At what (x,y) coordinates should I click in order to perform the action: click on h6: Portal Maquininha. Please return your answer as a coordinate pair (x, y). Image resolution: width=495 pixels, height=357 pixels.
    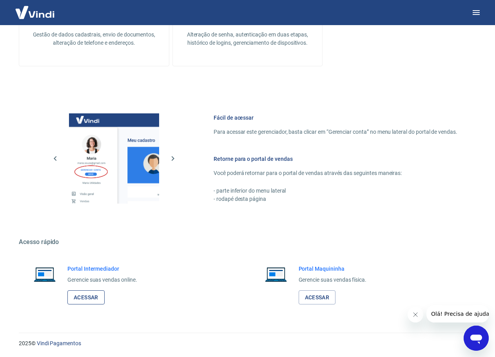
    Looking at the image, I should click on (333, 268).